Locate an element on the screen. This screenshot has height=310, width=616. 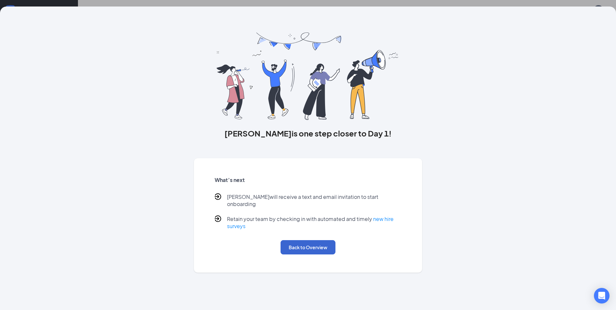
a: new hire surveys is located at coordinates (310, 222).